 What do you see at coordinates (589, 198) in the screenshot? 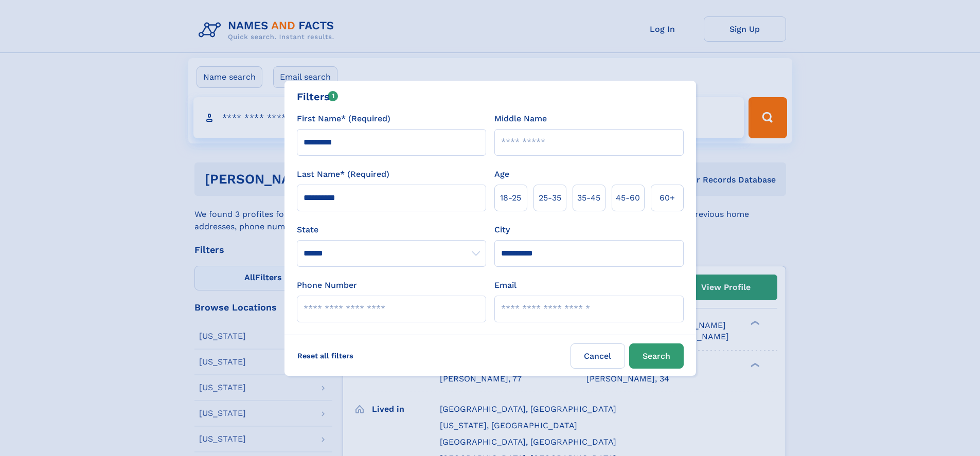
I see `span: 35‑45` at bounding box center [589, 198].